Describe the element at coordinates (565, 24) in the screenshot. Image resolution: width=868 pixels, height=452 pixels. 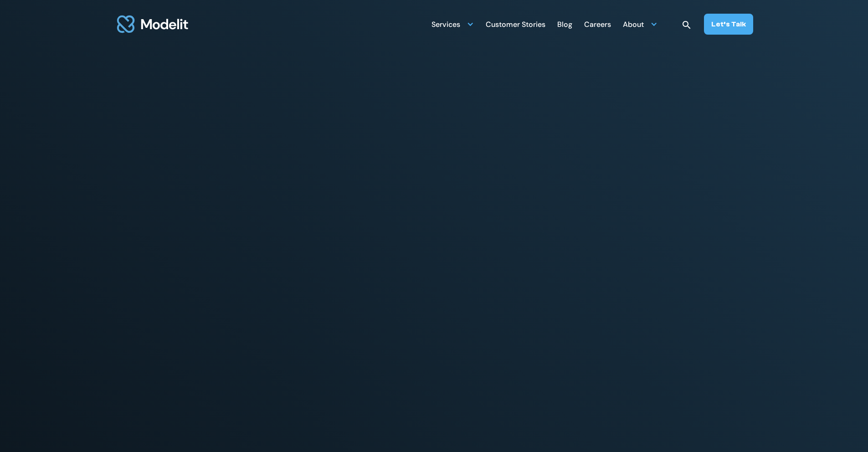
I see `a: Blog` at that location.